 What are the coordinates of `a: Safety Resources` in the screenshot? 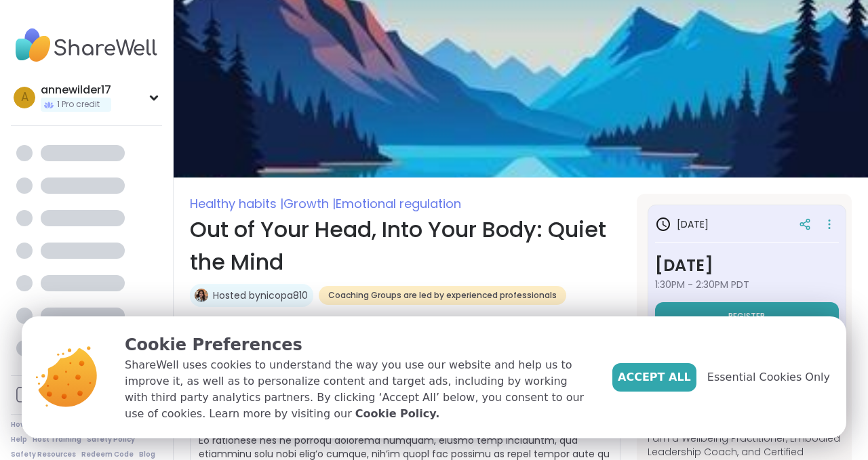 It's located at (43, 454).